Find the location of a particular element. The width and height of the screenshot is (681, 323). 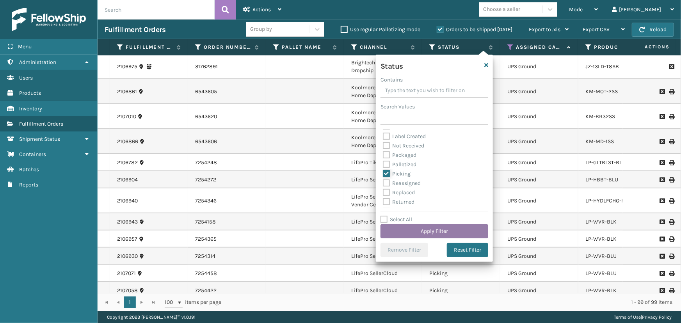

label: Label Created is located at coordinates (405, 136).